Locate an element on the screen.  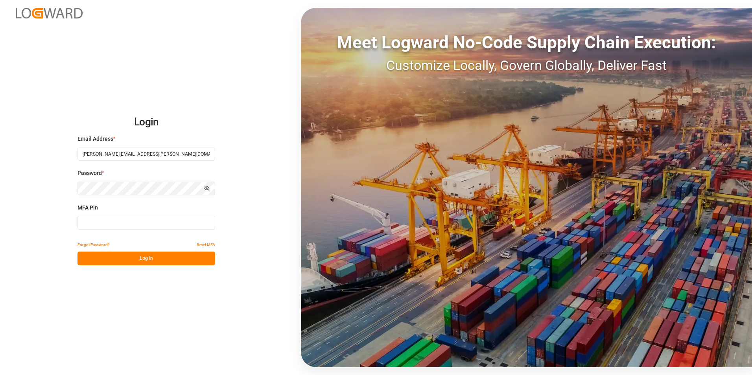
img: Logward_new_orange.png is located at coordinates (49, 13).